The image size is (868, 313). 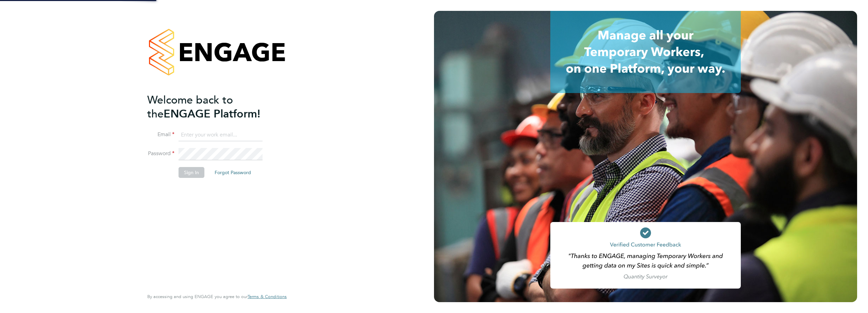 What do you see at coordinates (232, 173) in the screenshot?
I see `button: Forgot Password` at bounding box center [232, 173].